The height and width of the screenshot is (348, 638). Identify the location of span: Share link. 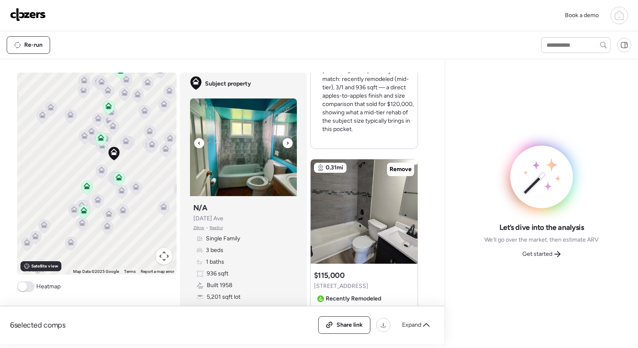
(349, 325).